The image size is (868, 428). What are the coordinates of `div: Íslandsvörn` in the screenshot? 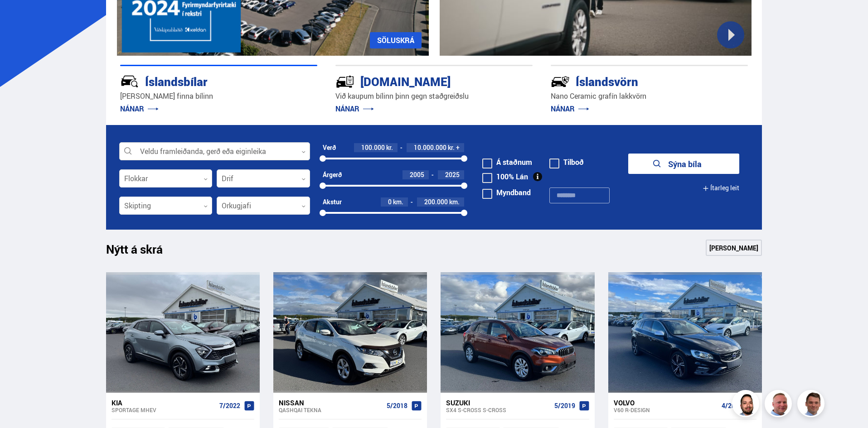 It's located at (633, 80).